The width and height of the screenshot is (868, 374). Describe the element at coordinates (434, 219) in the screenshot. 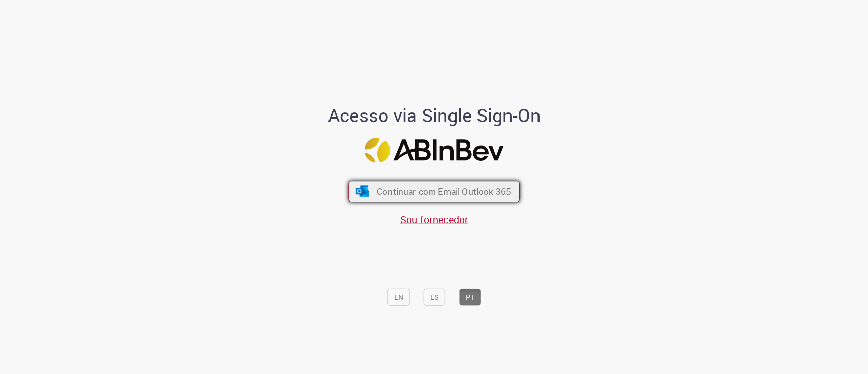

I see `a: Sou fornecedor` at that location.